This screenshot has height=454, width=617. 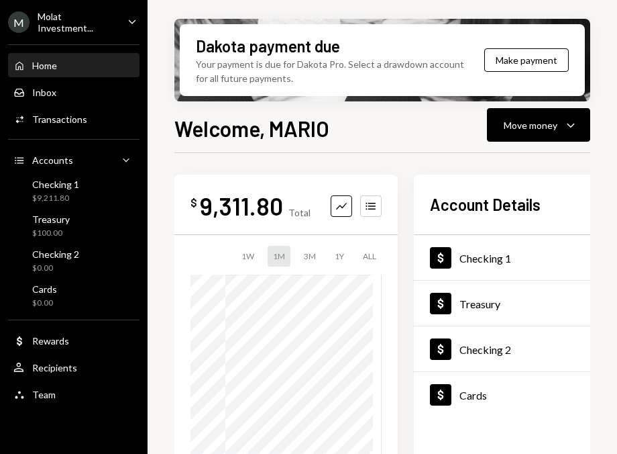 I want to click on div: M, so click(x=19, y=22).